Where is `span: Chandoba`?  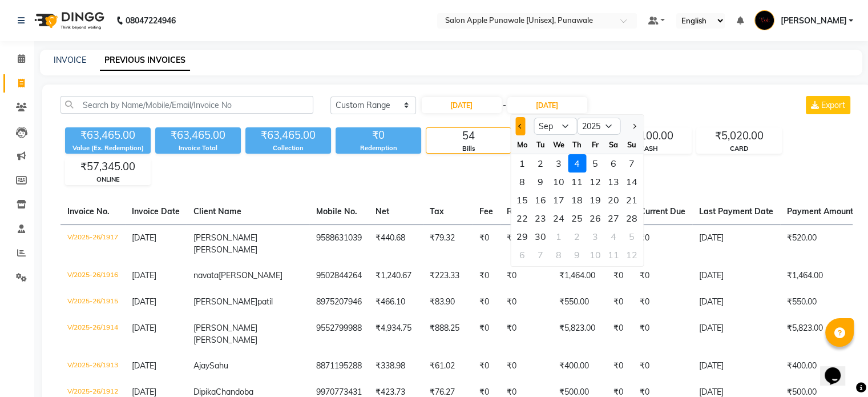 span: Chandoba is located at coordinates (235, 392).